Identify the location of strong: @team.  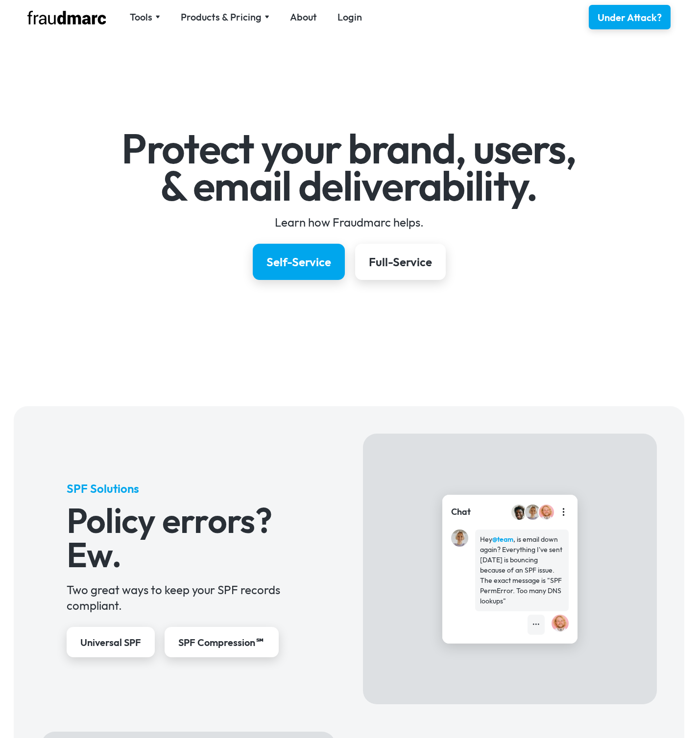
(502, 539).